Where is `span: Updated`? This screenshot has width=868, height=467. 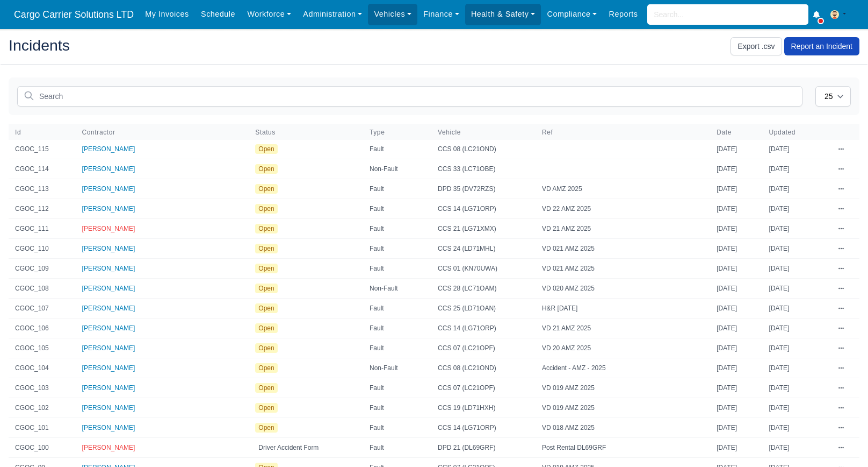 span: Updated is located at coordinates (783, 132).